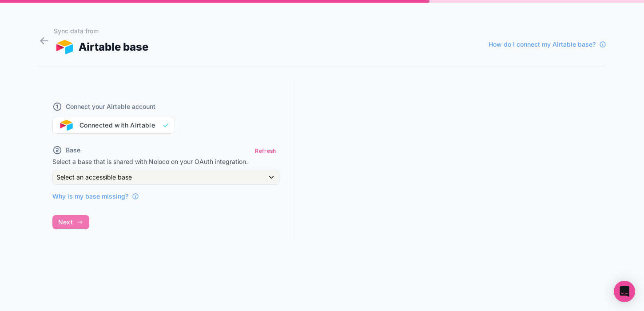 Image resolution: width=644 pixels, height=311 pixels. I want to click on span: Connect your Airtable account, so click(111, 106).